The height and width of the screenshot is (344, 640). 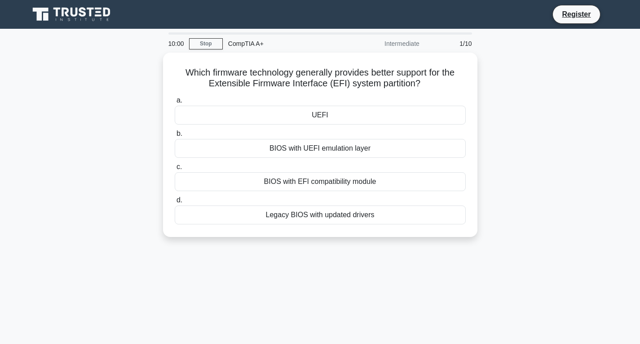 I want to click on a: Stop, so click(x=206, y=44).